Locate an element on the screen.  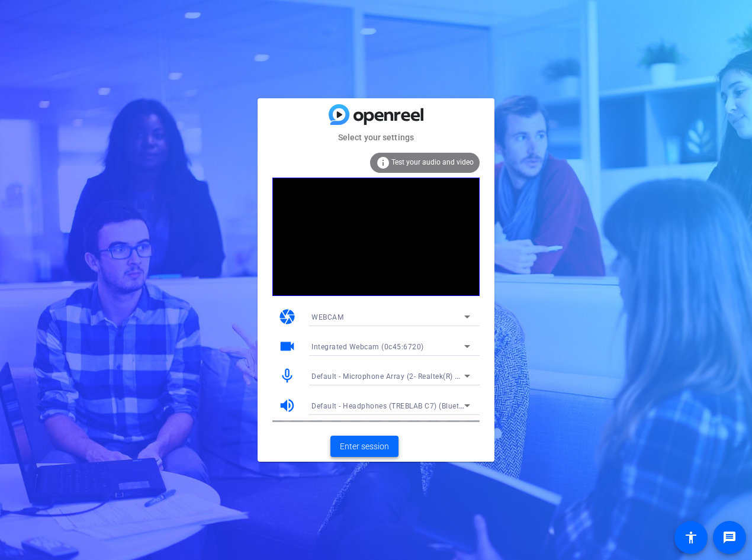
span: Integrated Webcam (0c45:6720) is located at coordinates (368, 347).